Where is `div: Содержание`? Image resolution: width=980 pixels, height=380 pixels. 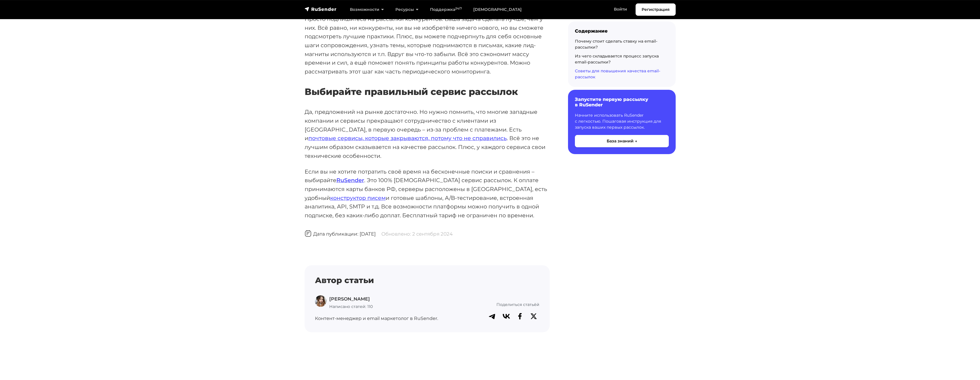
div: Содержание is located at coordinates (622, 31).